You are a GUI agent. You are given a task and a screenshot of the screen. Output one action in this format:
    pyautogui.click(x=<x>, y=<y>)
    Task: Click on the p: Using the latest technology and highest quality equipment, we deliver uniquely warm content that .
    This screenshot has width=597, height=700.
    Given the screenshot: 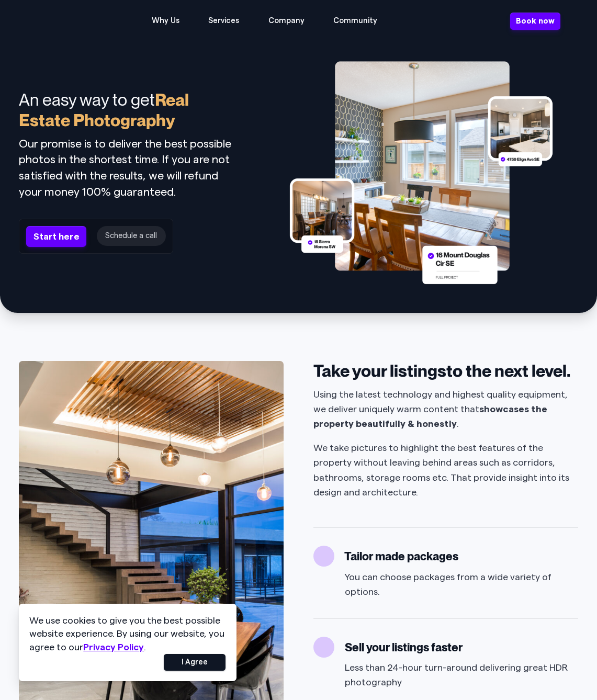 What is the action you would take?
    pyautogui.click(x=446, y=409)
    